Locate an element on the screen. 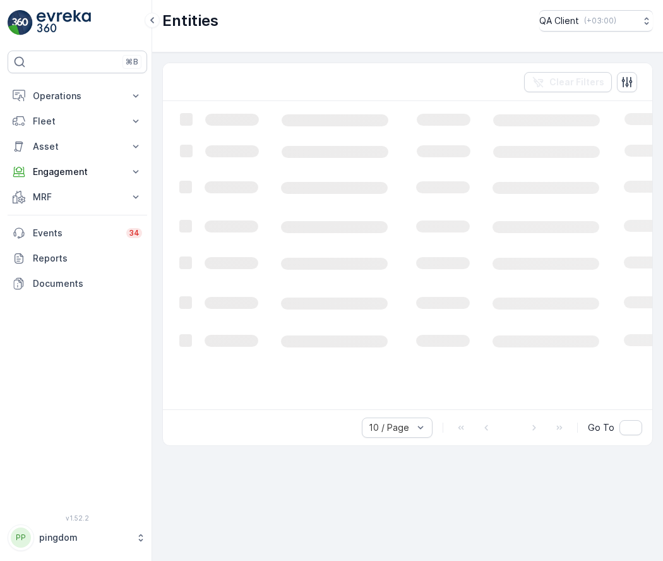 The width and height of the screenshot is (663, 561). button: Operations is located at coordinates (77, 96).